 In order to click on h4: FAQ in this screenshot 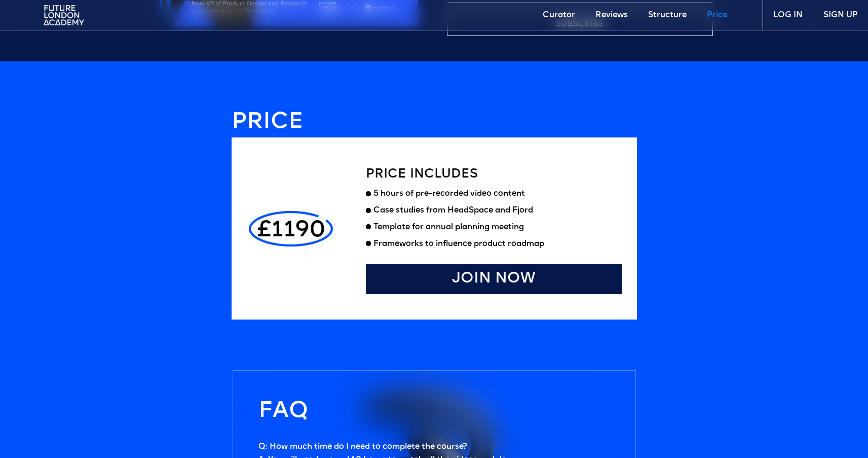, I will do `click(434, 411)`.